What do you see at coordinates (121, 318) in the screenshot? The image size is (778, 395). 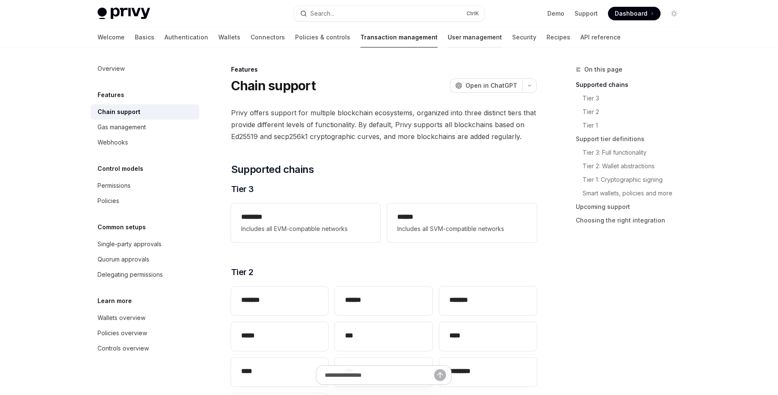 I see `div: Wallets overview` at bounding box center [121, 318].